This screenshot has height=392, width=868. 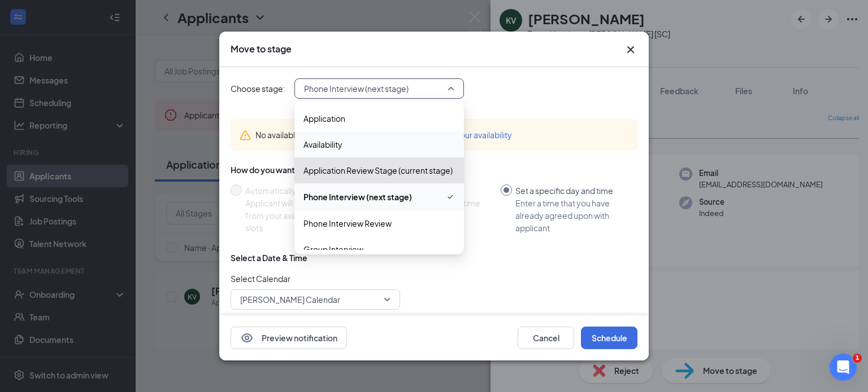 What do you see at coordinates (324, 119) in the screenshot?
I see `span: Application` at bounding box center [324, 119].